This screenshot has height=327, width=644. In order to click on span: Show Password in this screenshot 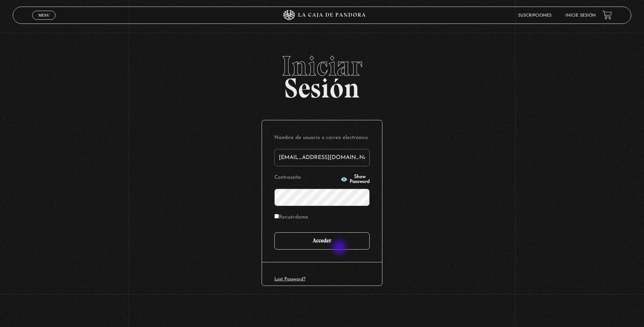, I will do `click(359, 179)`.